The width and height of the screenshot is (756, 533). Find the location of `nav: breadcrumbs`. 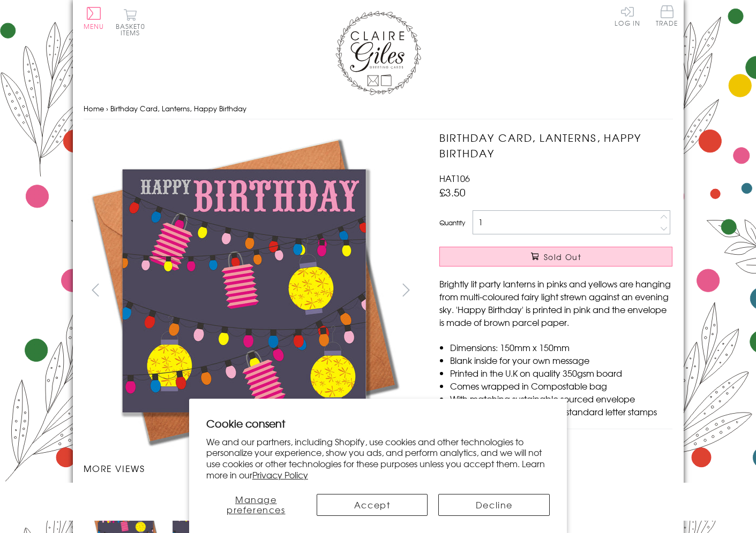

nav: breadcrumbs is located at coordinates (378, 108).